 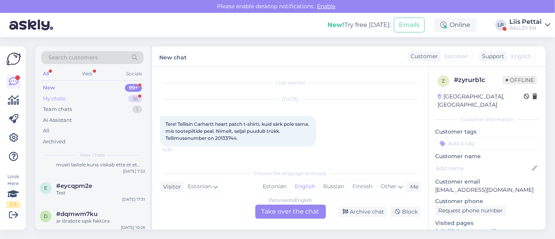 What do you see at coordinates (521, 56) in the screenshot?
I see `span: English` at bounding box center [521, 56].